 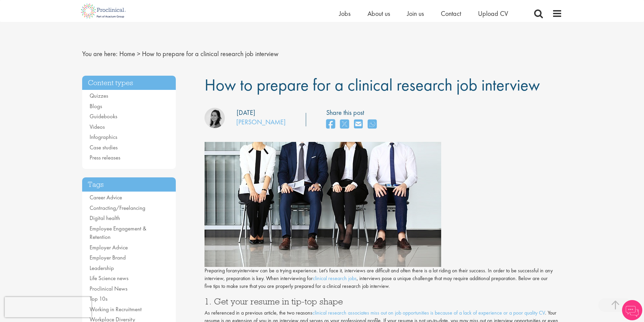 What do you see at coordinates (383, 278) in the screenshot?
I see `p: Preparing for interview can be a trying experience. Let’s face it, interviews are difficult and o...` at bounding box center [383, 278].